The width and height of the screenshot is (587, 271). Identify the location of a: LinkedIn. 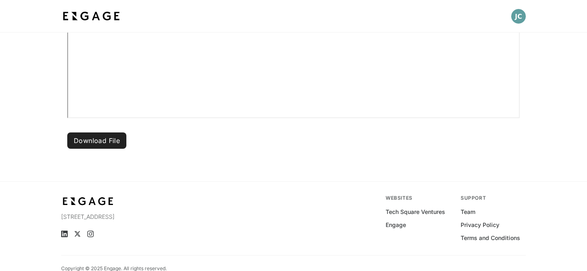
(64, 234).